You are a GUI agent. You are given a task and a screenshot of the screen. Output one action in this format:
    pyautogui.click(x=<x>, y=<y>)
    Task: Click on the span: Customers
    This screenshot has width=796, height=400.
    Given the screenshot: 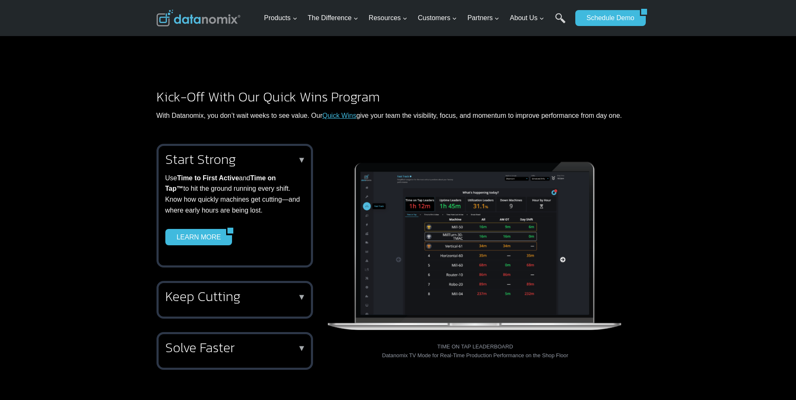 What is the action you would take?
    pyautogui.click(x=437, y=18)
    